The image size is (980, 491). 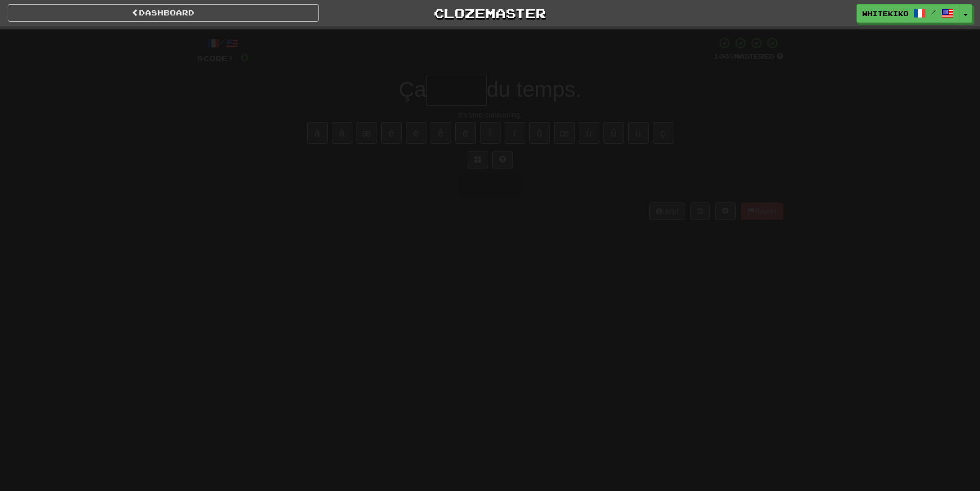 I want to click on div: Mastered, so click(x=748, y=57).